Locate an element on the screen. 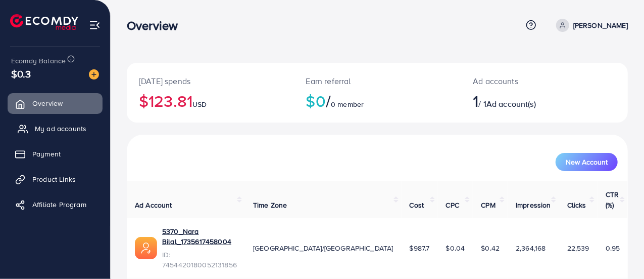  a: My ad accounts is located at coordinates (55, 128).